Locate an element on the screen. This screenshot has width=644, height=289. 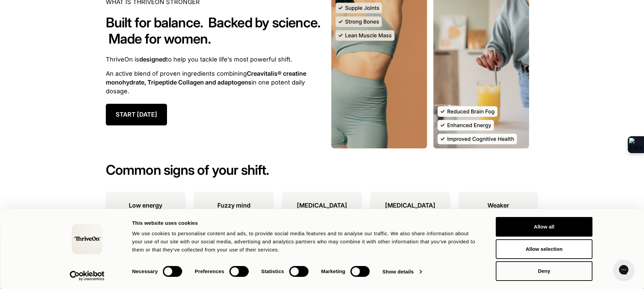
a: Usercentrics Cookiebot - opens in a new window is located at coordinates (87, 276).